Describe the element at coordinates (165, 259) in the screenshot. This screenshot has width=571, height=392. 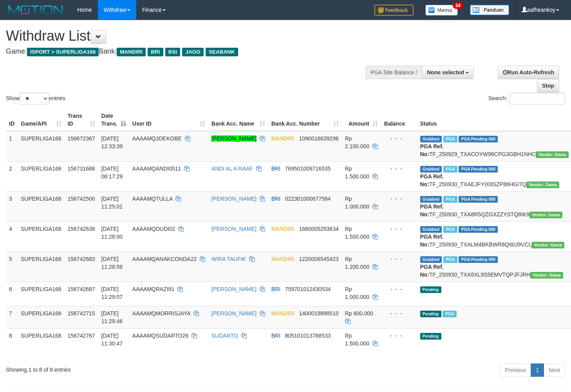
I see `span: AAAAMQANAKCONDA22` at that location.